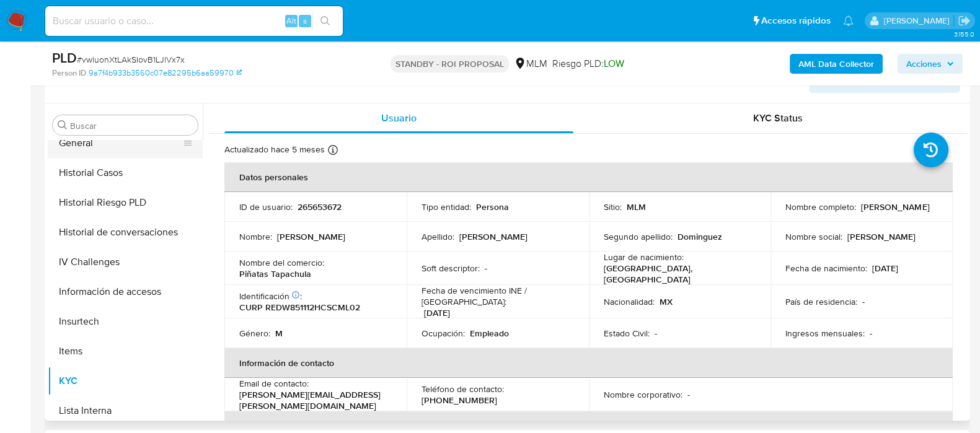  Describe the element at coordinates (963, 21) in the screenshot. I see `a: Salir` at that location.